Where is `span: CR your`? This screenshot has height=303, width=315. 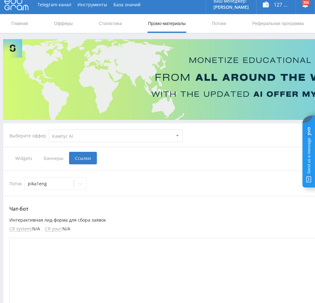
span: CR your is located at coordinates (53, 228).